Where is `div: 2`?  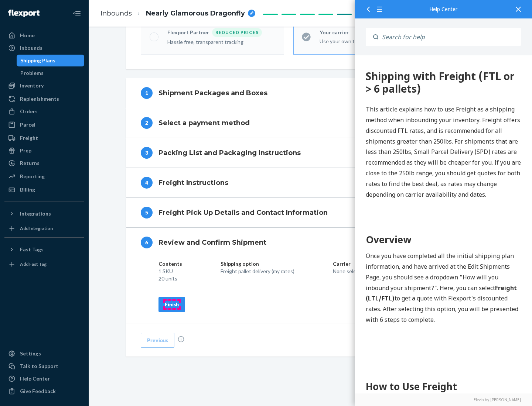
div: 2 is located at coordinates (147, 123).